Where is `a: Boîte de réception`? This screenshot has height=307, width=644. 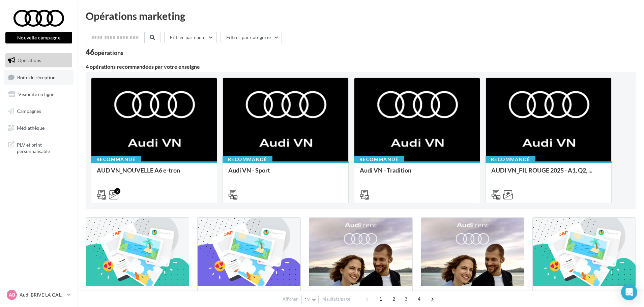 a: Boîte de réception is located at coordinates (39, 77).